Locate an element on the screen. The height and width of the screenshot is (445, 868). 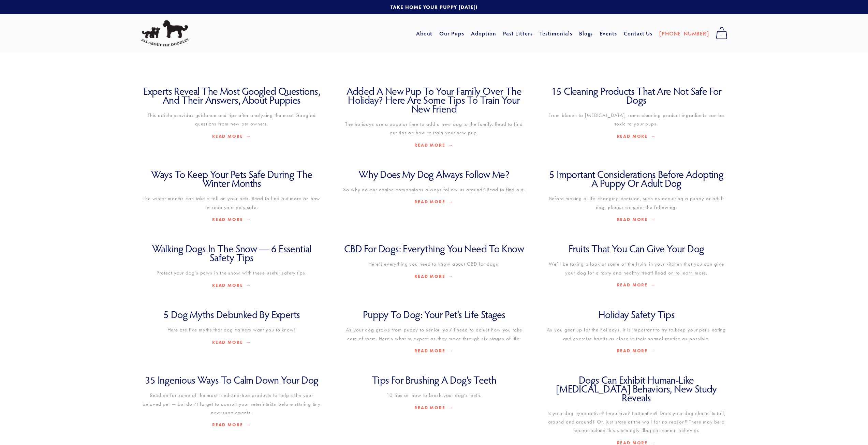
p: So why do our canine companions always follow us around? Read to find out. is located at coordinates (434, 190).